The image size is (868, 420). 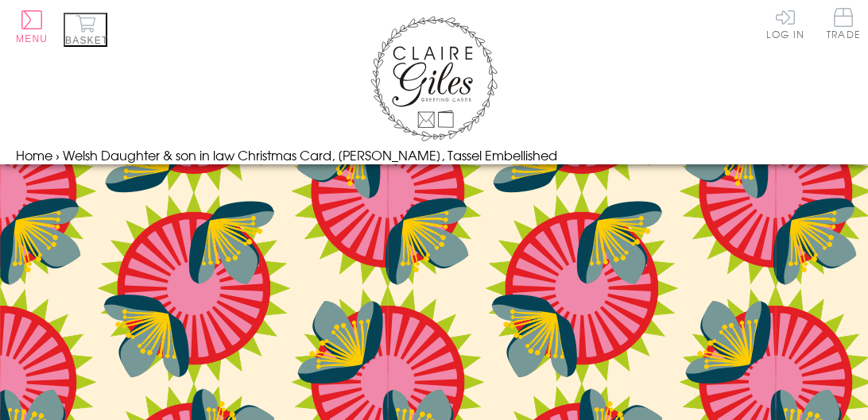 I want to click on a: Home, so click(x=34, y=155).